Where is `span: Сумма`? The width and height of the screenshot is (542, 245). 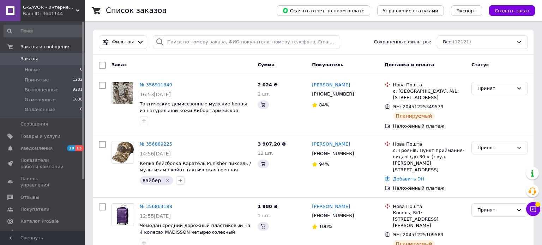
span: Сумма is located at coordinates (266, 65).